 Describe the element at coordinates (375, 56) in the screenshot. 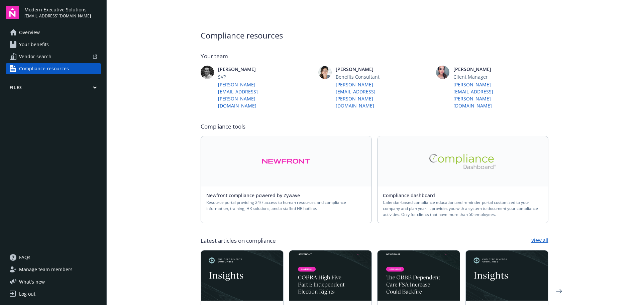

I see `span: Your team` at that location.